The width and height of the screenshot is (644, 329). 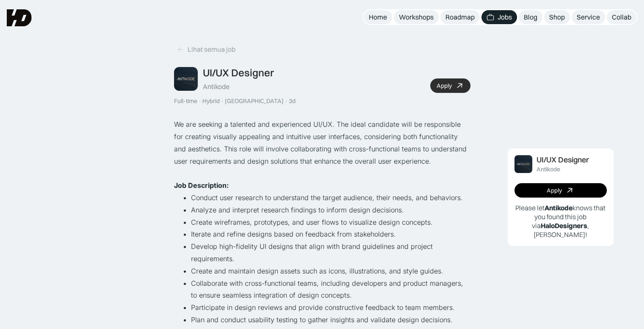 What do you see at coordinates (211, 49) in the screenshot?
I see `div: Lihat semua job` at bounding box center [211, 49].